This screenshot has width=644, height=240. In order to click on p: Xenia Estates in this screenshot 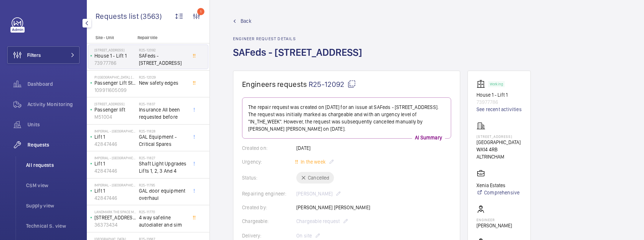, I will do `click(498, 185)`.